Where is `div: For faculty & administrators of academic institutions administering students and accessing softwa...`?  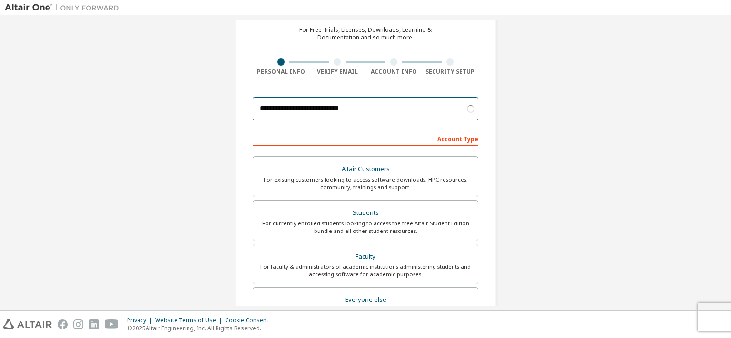 div: For faculty & administrators of academic institutions administering students and accessing softwa... is located at coordinates (365, 271).